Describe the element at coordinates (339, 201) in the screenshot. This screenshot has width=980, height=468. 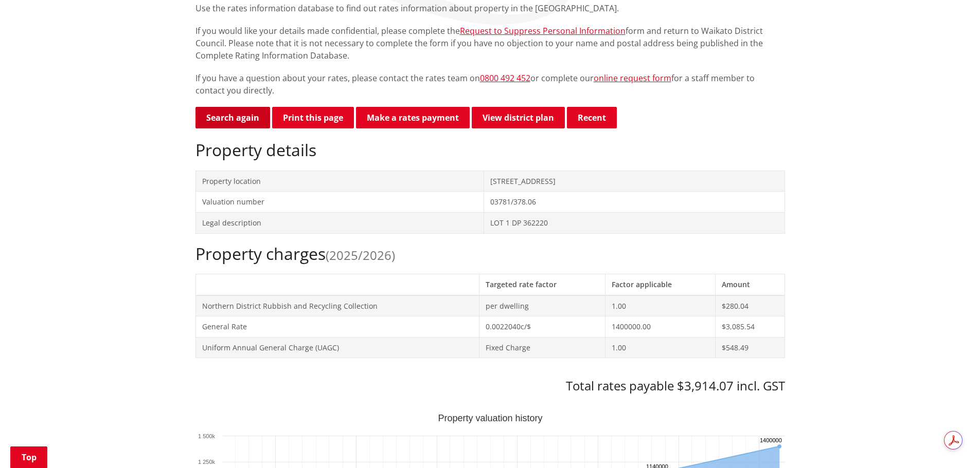
I see `td: Valuation number` at that location.